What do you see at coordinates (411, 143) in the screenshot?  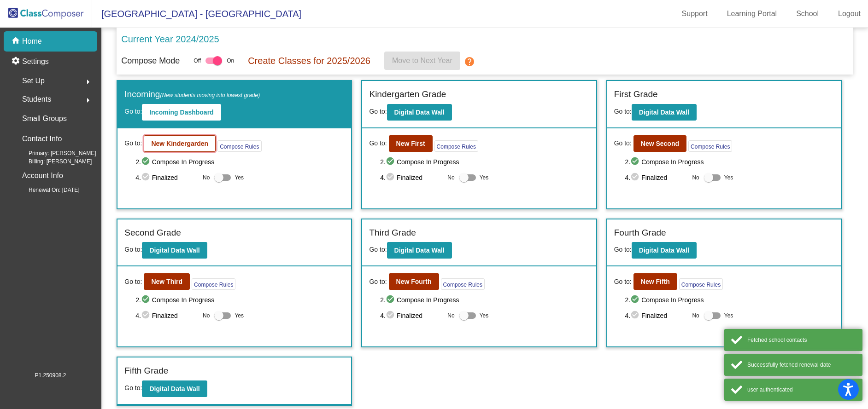 I see `button: New First` at bounding box center [411, 143].